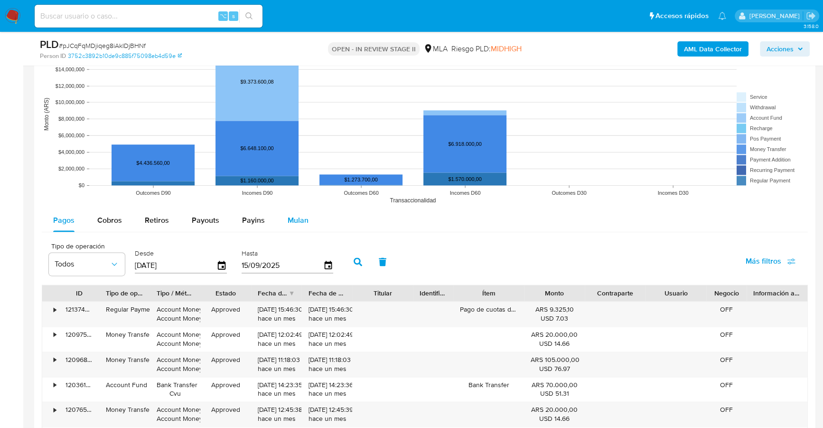  Describe the element at coordinates (784, 49) in the screenshot. I see `button: Acciones` at that location.